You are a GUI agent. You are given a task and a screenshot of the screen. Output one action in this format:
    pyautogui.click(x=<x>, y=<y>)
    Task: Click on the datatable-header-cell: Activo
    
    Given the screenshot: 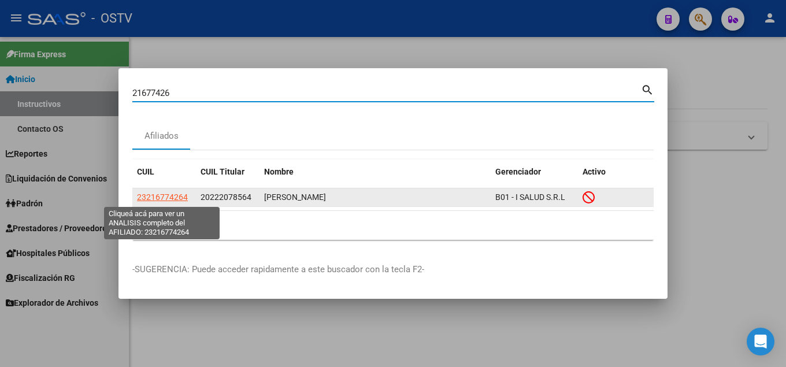 What is the action you would take?
    pyautogui.click(x=615, y=172)
    